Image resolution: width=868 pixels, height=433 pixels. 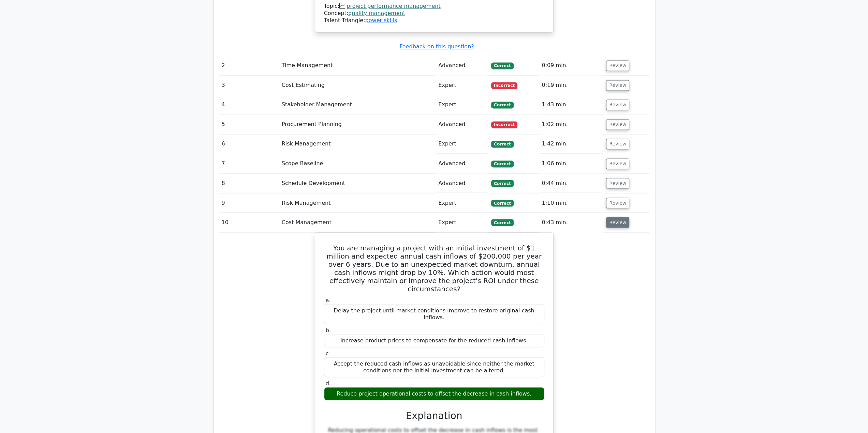 I want to click on td: 4, so click(x=249, y=105).